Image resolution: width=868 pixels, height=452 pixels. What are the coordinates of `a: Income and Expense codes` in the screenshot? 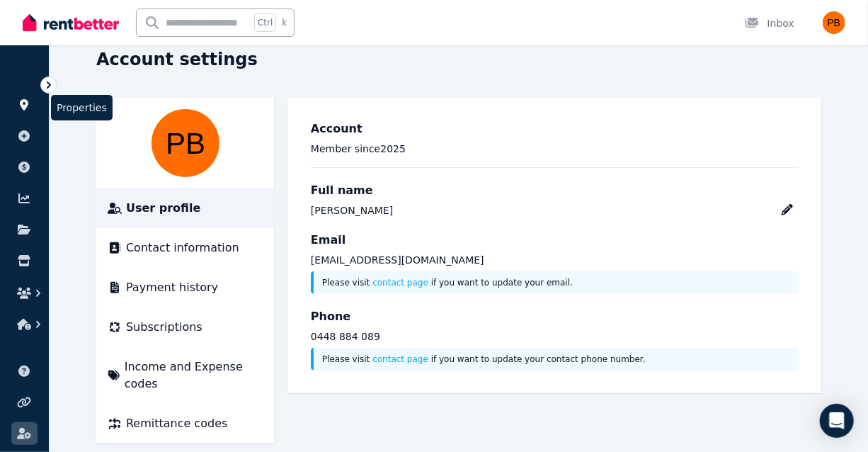 It's located at (184, 375).